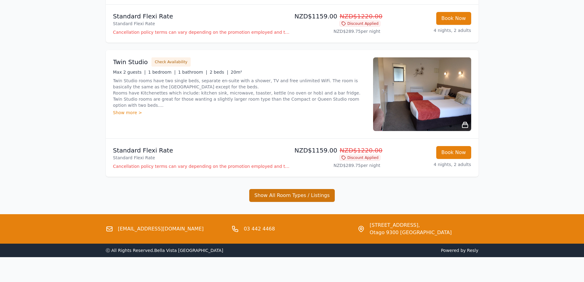  I want to click on span: 1 bedroom |, so click(162, 72).